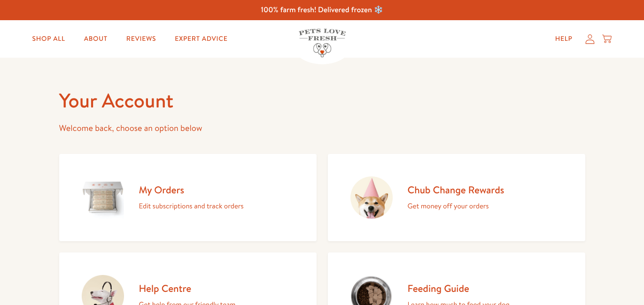  Describe the element at coordinates (188, 288) in the screenshot. I see `h2: Help Centre` at that location.